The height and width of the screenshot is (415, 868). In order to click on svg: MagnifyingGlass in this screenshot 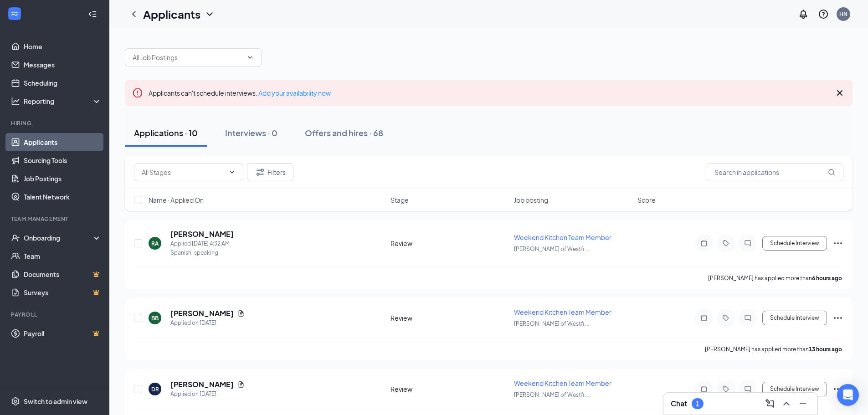, I will do `click(832, 173)`.